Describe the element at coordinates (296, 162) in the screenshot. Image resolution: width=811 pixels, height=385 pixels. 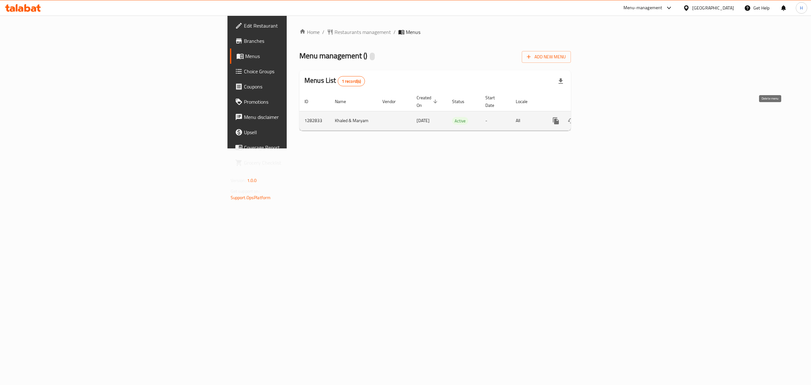
I see `a: Grocery Checklist` at that location.